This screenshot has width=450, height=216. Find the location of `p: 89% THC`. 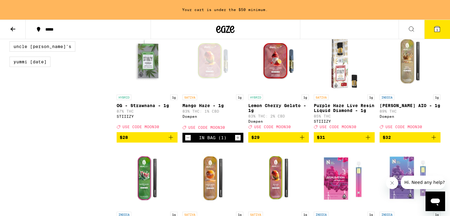

p: 89% THC is located at coordinates (410, 111).